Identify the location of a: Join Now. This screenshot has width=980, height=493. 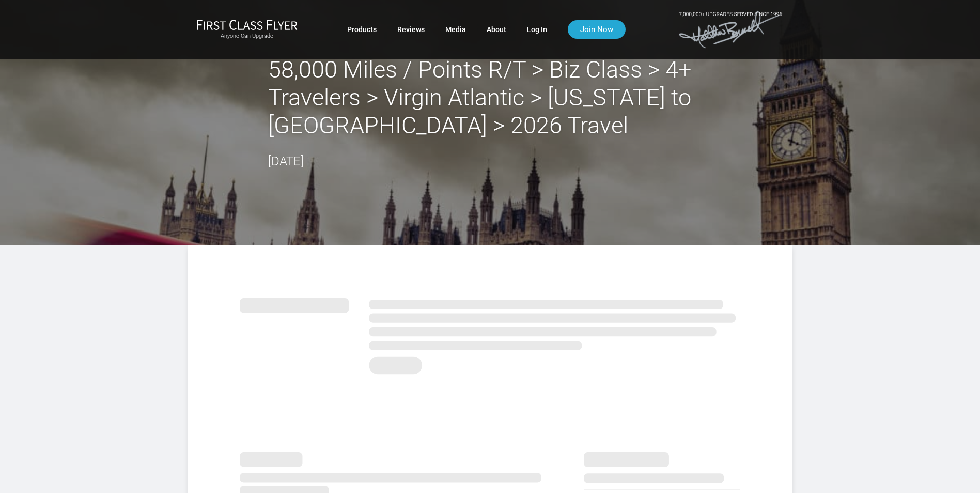
(597, 29).